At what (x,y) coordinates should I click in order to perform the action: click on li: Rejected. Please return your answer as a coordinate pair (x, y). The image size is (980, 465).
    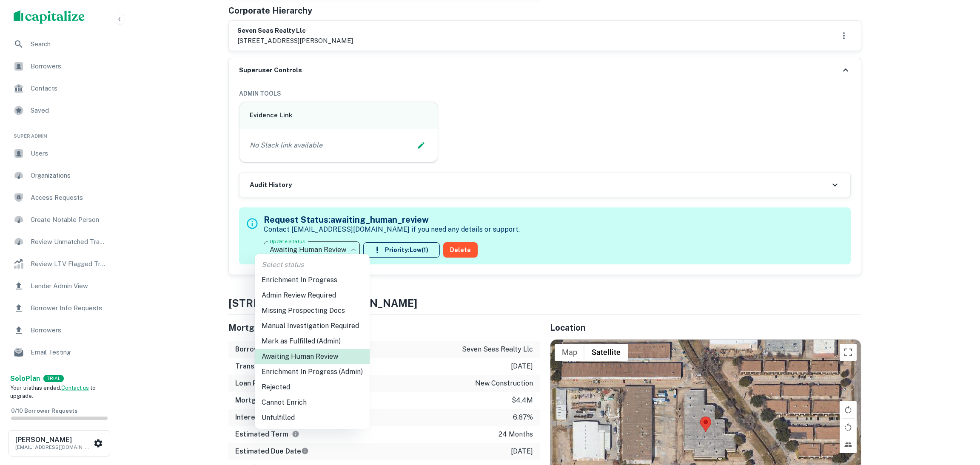
    Looking at the image, I should click on (313, 387).